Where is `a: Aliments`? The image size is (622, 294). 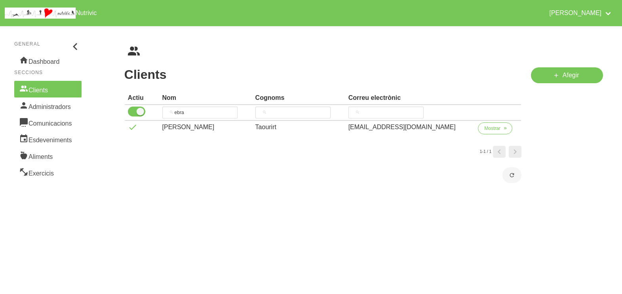 a: Aliments is located at coordinates (48, 156).